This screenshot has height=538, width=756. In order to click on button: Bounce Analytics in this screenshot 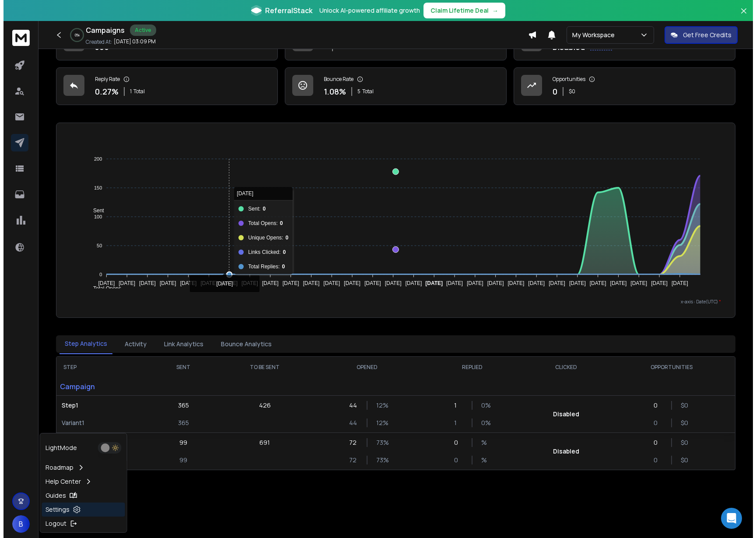, I will do `click(243, 344)`.